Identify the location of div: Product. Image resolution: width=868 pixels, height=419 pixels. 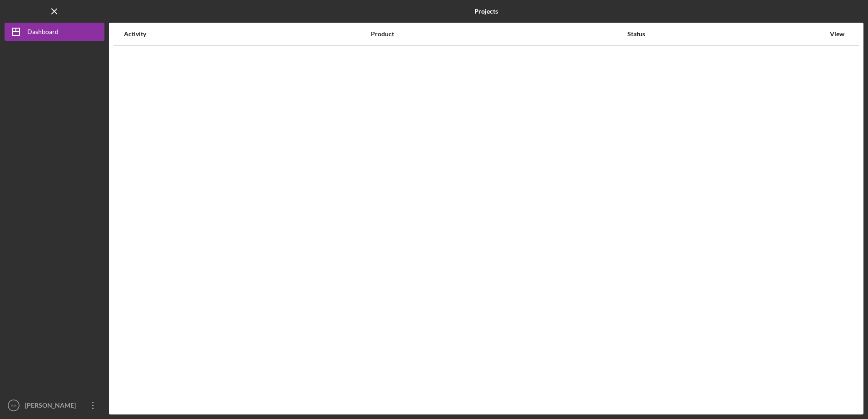
(498, 34).